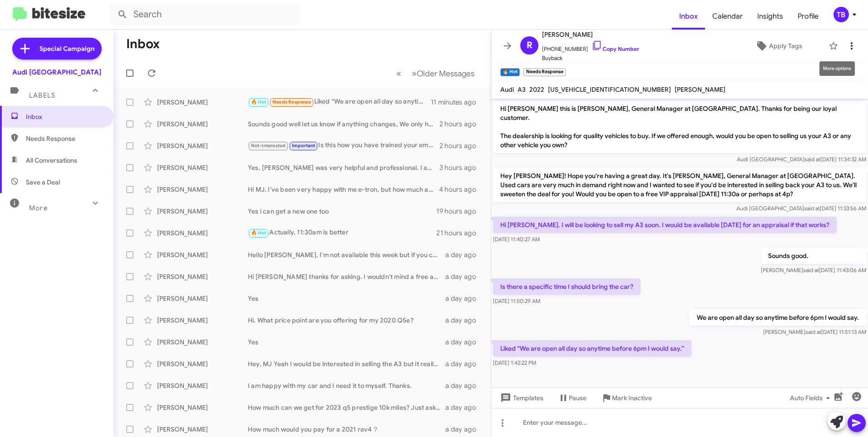  What do you see at coordinates (205, 15) in the screenshot?
I see `input: Search` at bounding box center [205, 15].